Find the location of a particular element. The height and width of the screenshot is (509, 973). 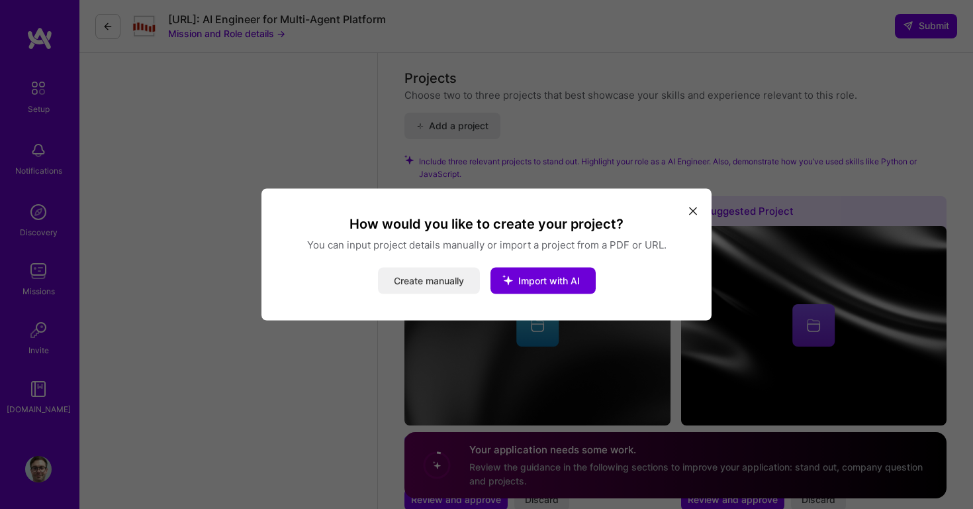

span: Import with AI is located at coordinates (549, 280).